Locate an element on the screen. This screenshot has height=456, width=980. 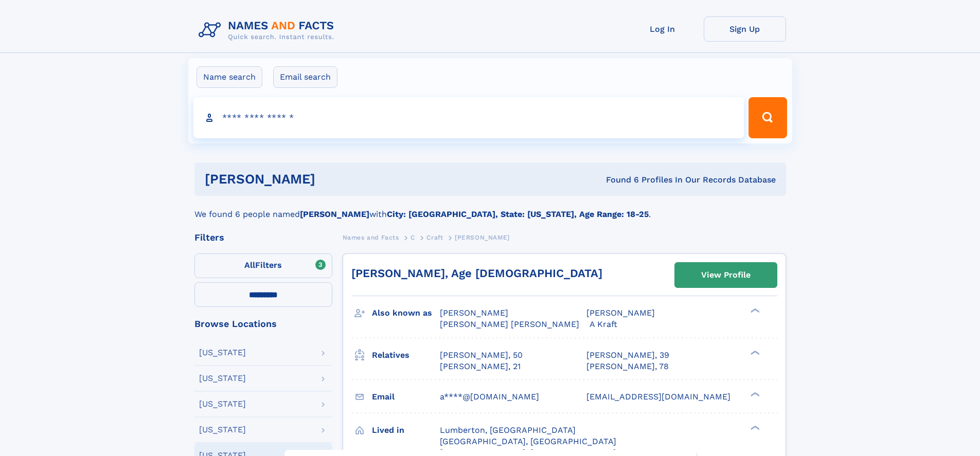
button: Search Button is located at coordinates (767, 118).